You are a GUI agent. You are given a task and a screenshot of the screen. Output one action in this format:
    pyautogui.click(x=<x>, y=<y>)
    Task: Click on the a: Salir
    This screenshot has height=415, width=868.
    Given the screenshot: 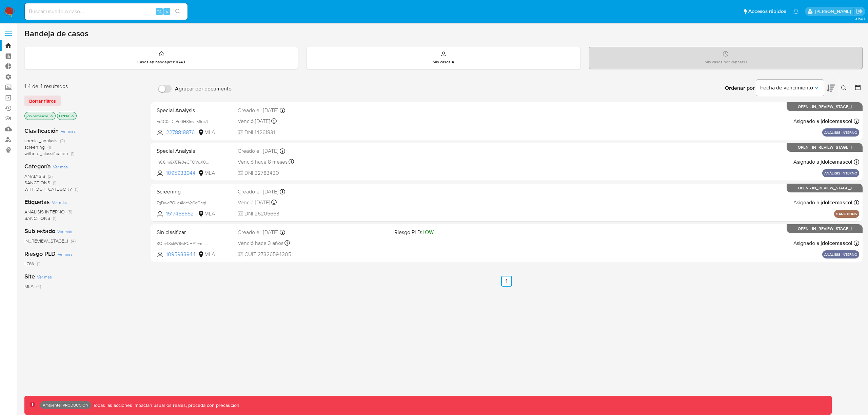 What is the action you would take?
    pyautogui.click(x=859, y=11)
    